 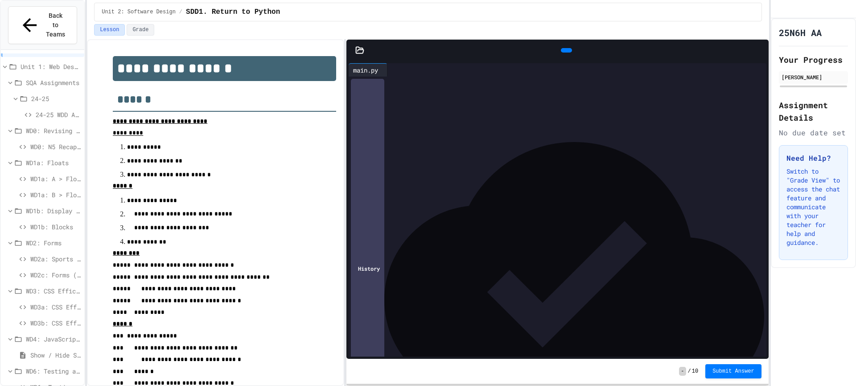 I want to click on h2: Your Progress, so click(x=813, y=60).